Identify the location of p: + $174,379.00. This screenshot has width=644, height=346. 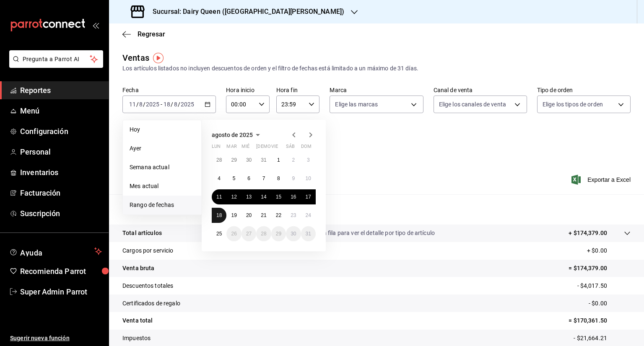
(588, 233).